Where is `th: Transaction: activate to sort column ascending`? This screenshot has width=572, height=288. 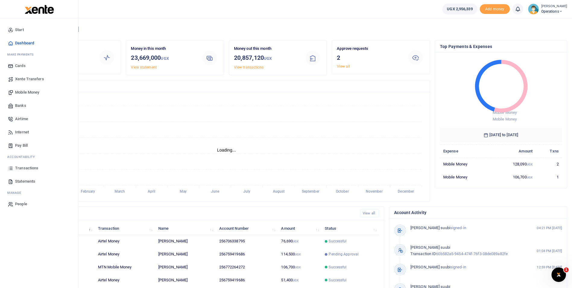 th: Transaction: activate to sort column ascending is located at coordinates (125, 228).